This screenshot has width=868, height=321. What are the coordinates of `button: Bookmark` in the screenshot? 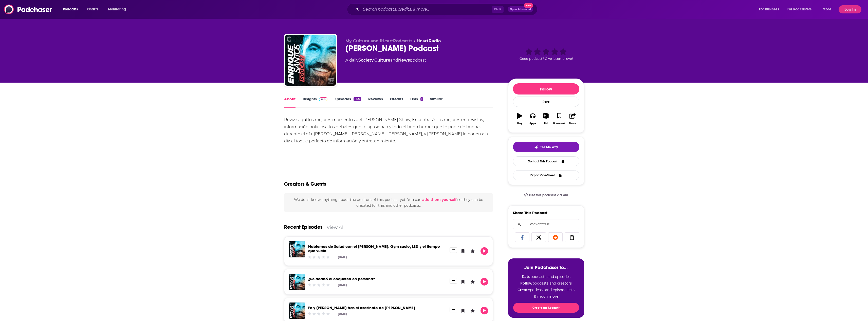 It's located at (559, 119).